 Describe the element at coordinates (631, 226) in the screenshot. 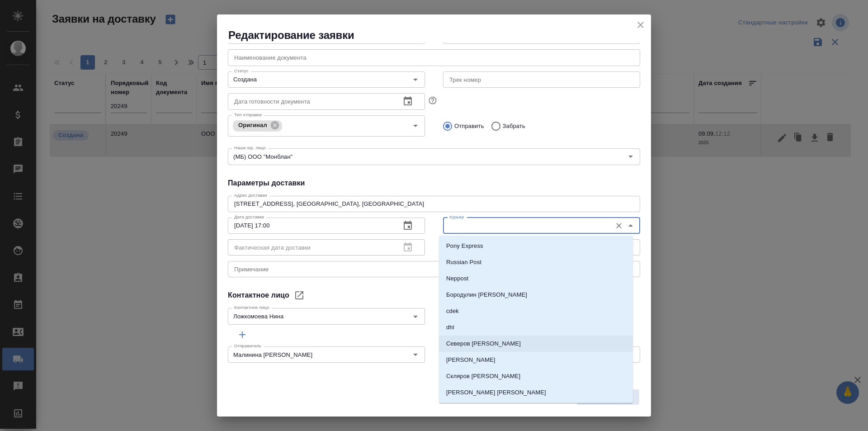

I see `button: Close` at that location.